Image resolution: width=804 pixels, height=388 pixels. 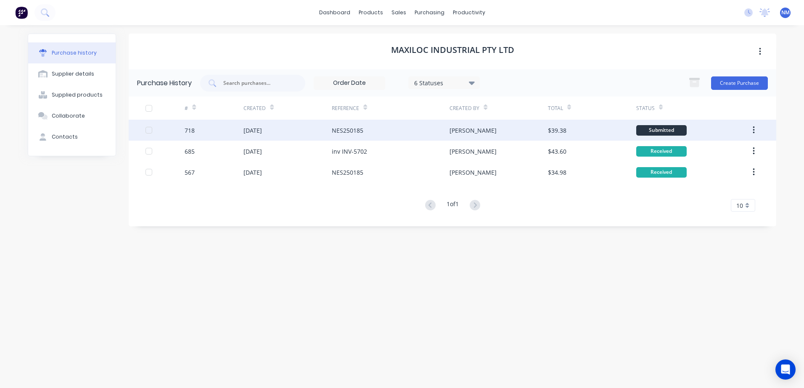 What do you see at coordinates (464, 108) in the screenshot?
I see `div: Created By` at bounding box center [464, 108].